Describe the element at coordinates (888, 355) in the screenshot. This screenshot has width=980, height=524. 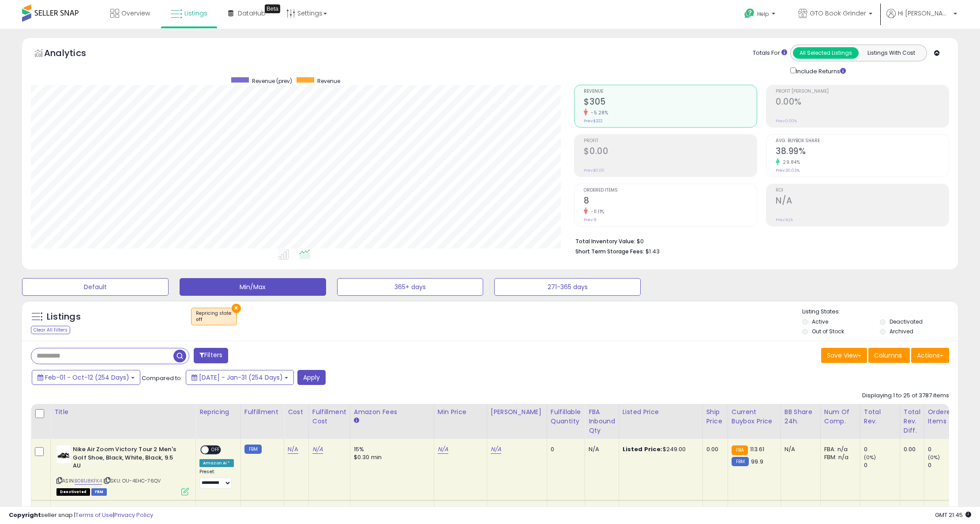
I see `span: Columns` at that location.